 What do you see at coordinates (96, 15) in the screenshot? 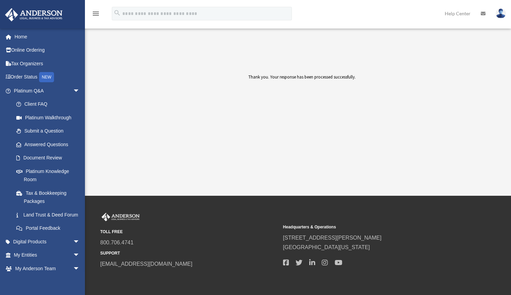
I see `a: menu` at bounding box center [96, 15].